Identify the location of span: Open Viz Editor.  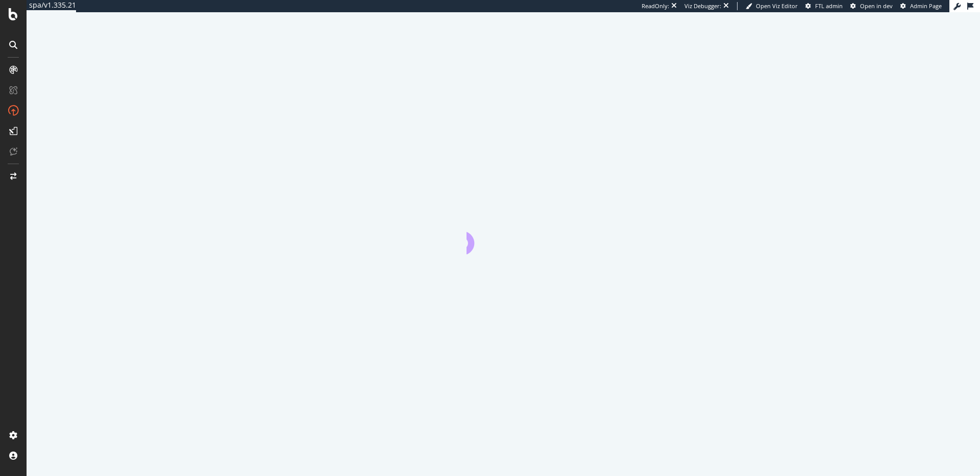
(776, 6).